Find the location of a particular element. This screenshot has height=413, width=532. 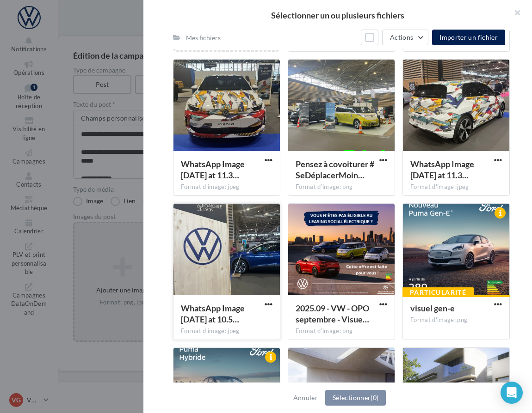

span: Importer un fichier is located at coordinates (469, 37).